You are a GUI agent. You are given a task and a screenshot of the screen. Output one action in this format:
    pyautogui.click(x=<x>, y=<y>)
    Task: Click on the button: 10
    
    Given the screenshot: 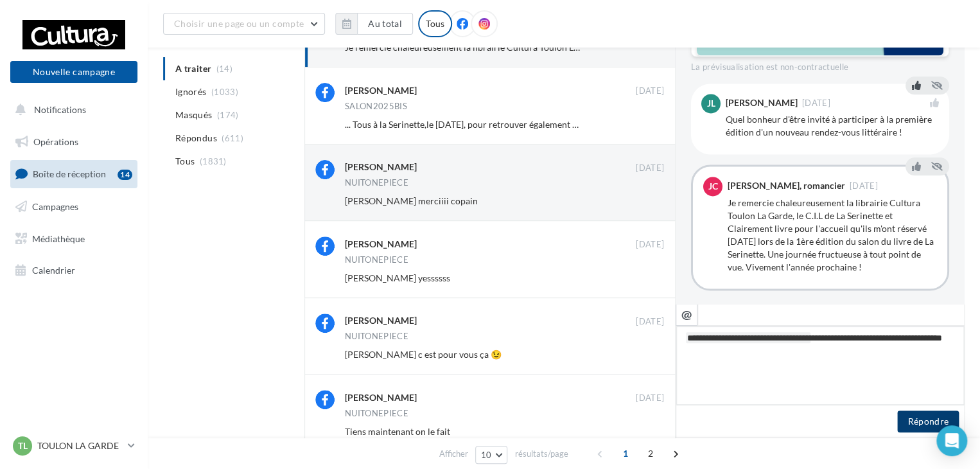 What is the action you would take?
    pyautogui.click(x=491, y=455)
    